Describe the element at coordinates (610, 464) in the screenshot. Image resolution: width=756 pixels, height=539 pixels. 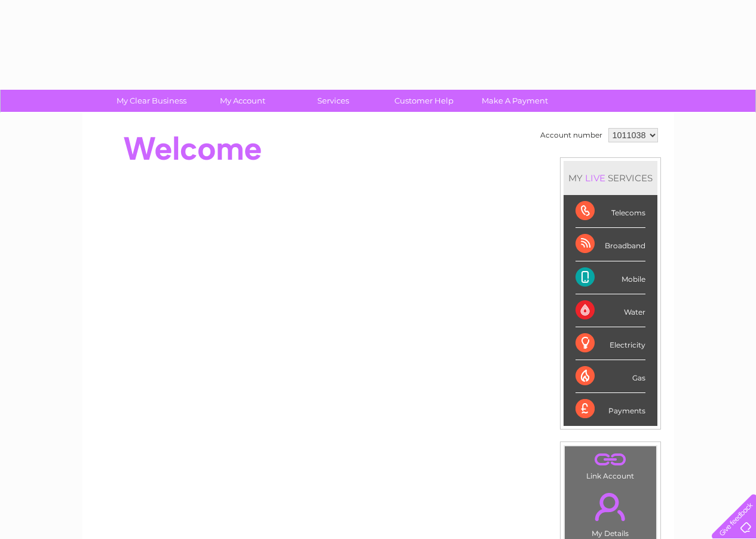
I see `td: Link Account` at that location.